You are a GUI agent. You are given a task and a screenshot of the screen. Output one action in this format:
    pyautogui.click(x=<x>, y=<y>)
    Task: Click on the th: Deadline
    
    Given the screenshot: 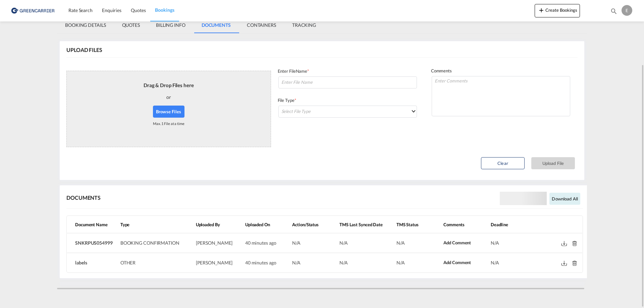 What is the action you would take?
    pyautogui.click(x=512, y=224)
    